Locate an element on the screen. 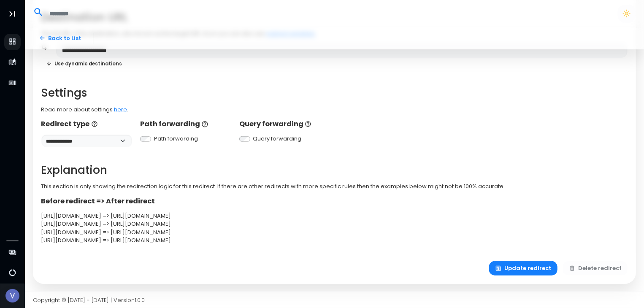 This screenshot has width=644, height=308. p: Redirect type is located at coordinates (87, 124).